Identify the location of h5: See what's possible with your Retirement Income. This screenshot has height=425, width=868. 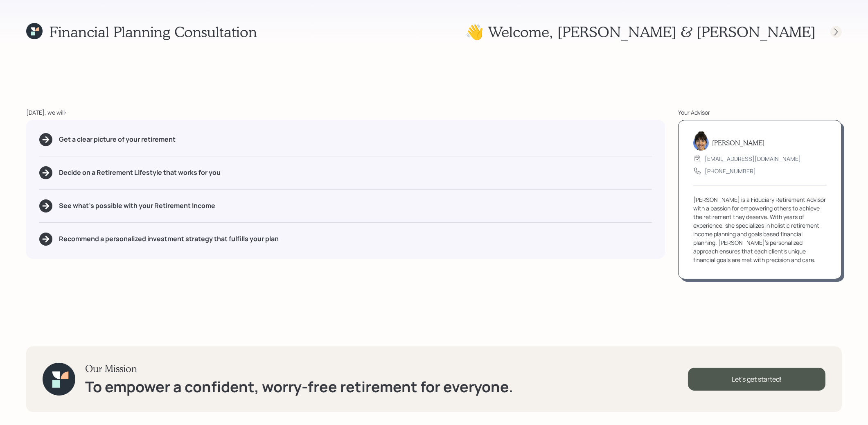
(137, 206).